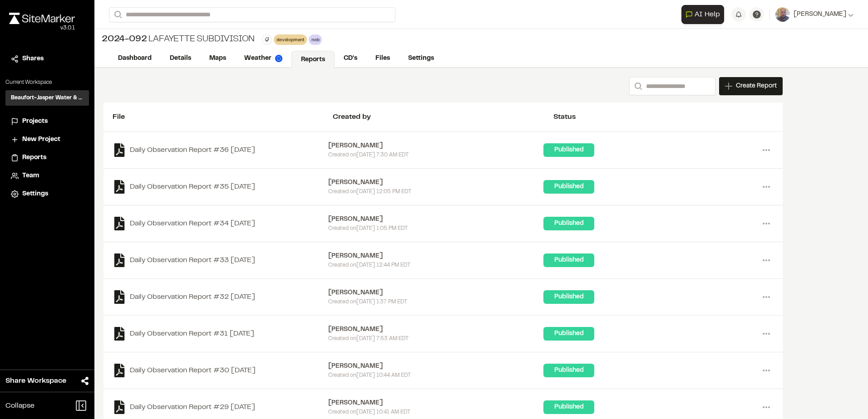  What do you see at coordinates (222, 117) in the screenshot?
I see `div: File` at bounding box center [222, 117].